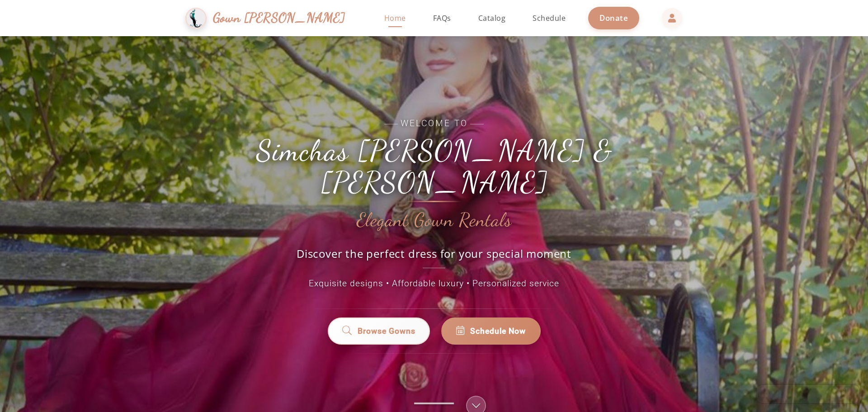 The width and height of the screenshot is (868, 412). Describe the element at coordinates (497, 331) in the screenshot. I see `span: Schedule Now` at that location.